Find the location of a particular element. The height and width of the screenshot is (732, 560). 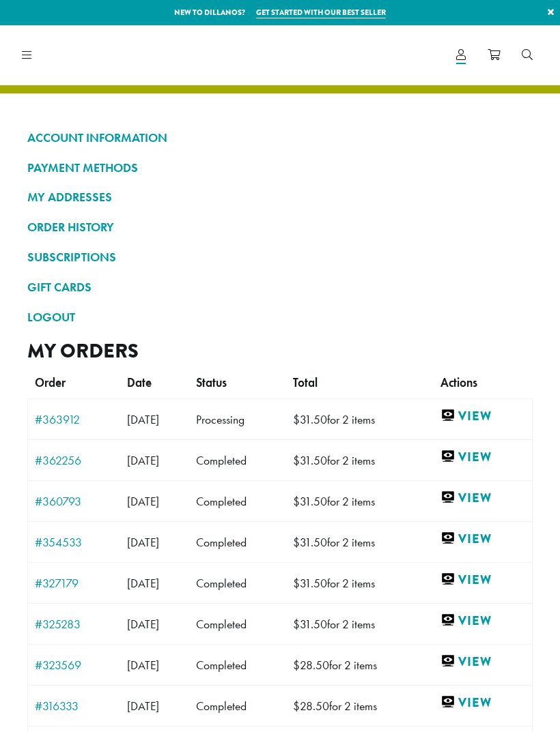

h2: My Orders is located at coordinates (280, 351).